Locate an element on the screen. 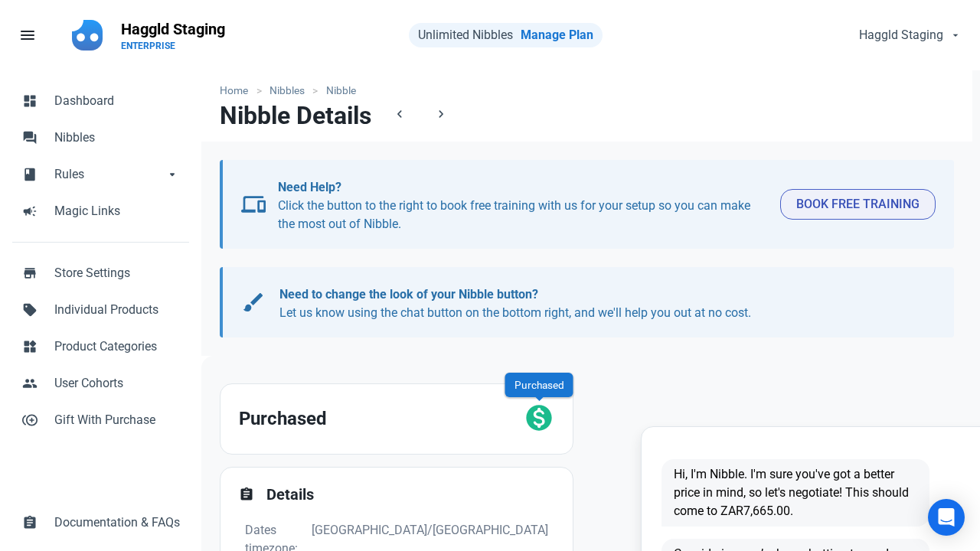 Image resolution: width=980 pixels, height=551 pixels. span: Individual Products is located at coordinates (117, 310).